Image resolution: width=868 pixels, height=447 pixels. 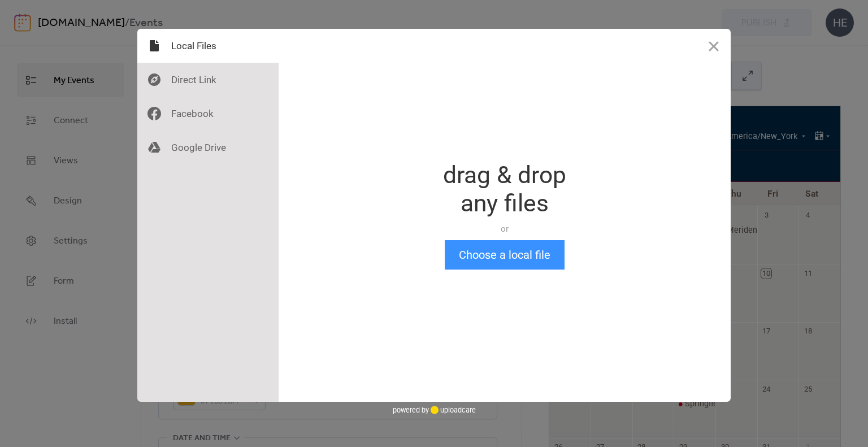 What do you see at coordinates (208, 147) in the screenshot?
I see `div: Google Drive` at bounding box center [208, 147].